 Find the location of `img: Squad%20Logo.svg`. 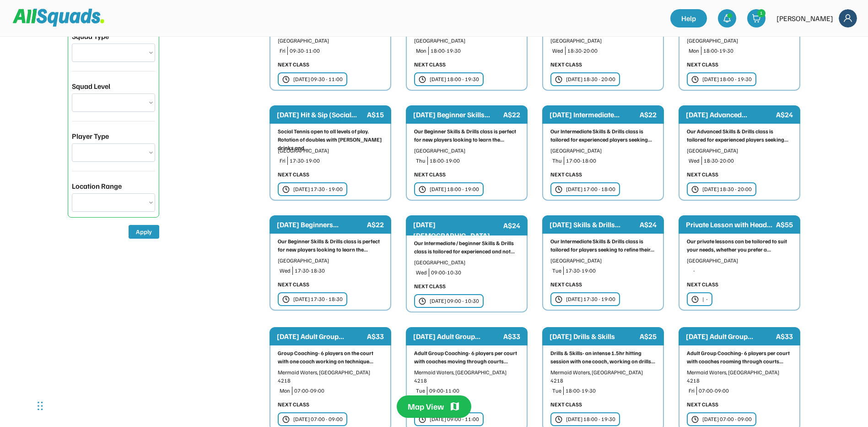

img: Squad%20Logo.svg is located at coordinates (59, 17).